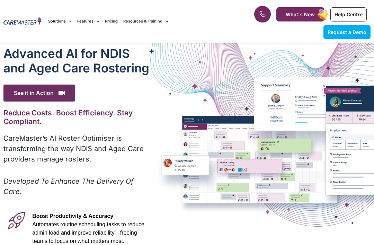 Image resolution: width=374 pixels, height=245 pixels. I want to click on a: Resources & Training, so click(146, 21).